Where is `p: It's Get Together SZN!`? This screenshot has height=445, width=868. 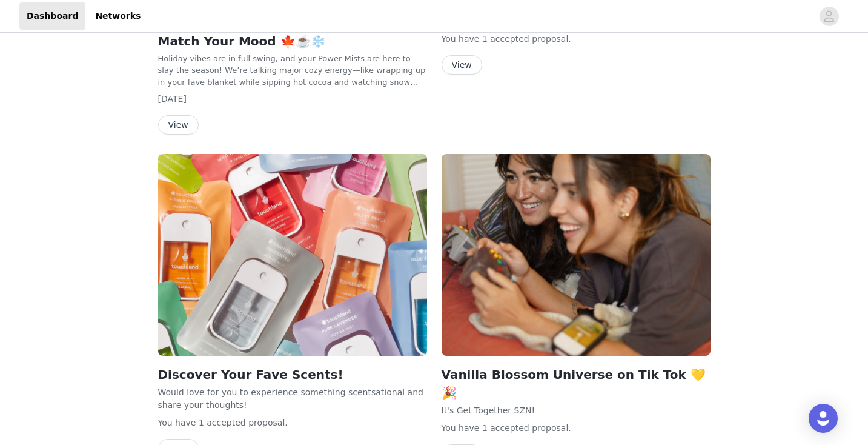
p: It's Get Together SZN! is located at coordinates (576, 410).